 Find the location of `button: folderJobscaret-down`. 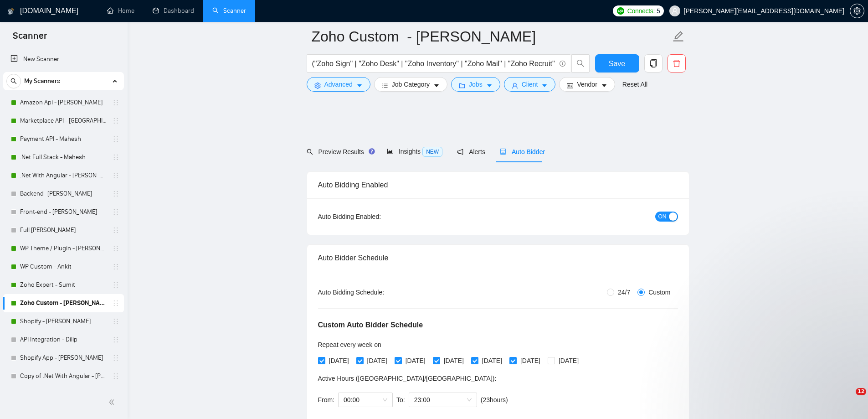

button: folderJobscaret-down is located at coordinates (476, 85).